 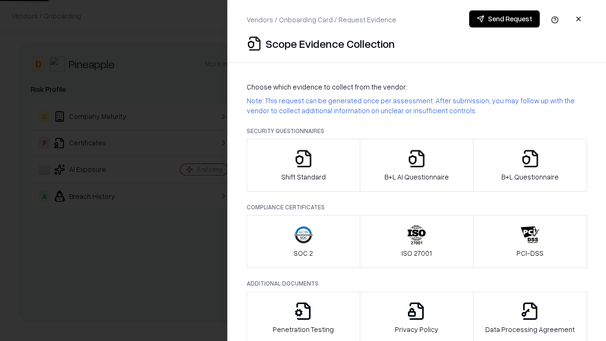 I want to click on p: SOC 2, so click(x=303, y=253).